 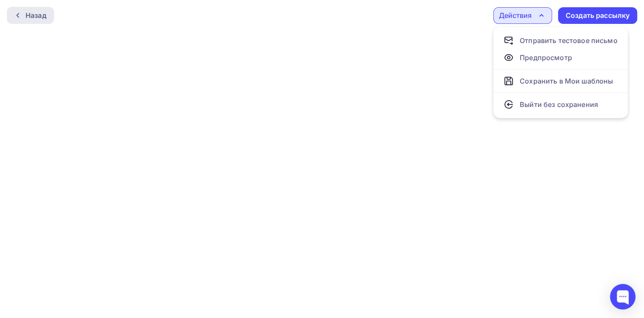 What do you see at coordinates (598, 15) in the screenshot?
I see `div: Создать рассылку` at bounding box center [598, 15].